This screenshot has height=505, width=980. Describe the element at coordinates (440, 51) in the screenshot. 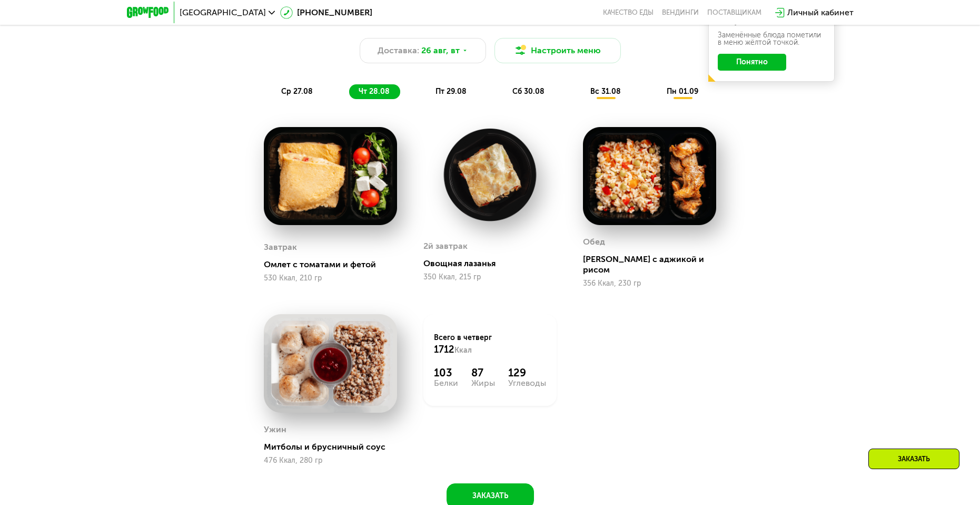

I see `span: 26 авг, вт` at that location.